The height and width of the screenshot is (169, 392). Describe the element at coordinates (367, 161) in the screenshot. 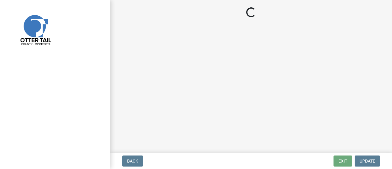

I see `span: Update` at that location.